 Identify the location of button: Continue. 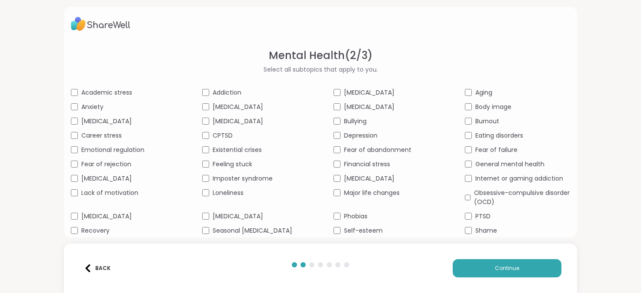
(507, 269).